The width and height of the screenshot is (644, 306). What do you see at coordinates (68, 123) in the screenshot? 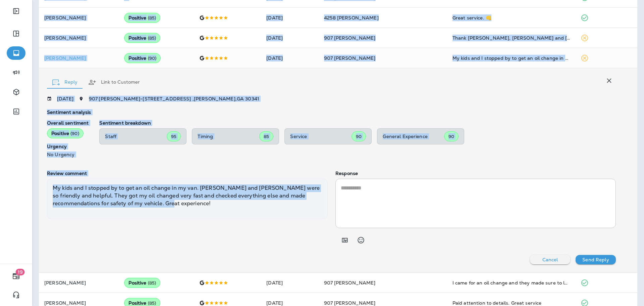
I see `p: Overall sentiment` at bounding box center [68, 123].